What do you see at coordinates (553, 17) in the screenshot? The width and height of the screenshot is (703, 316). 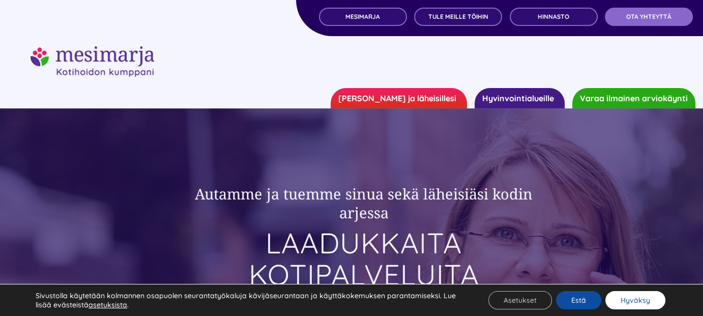 I see `span: Hinnasto` at bounding box center [553, 17].